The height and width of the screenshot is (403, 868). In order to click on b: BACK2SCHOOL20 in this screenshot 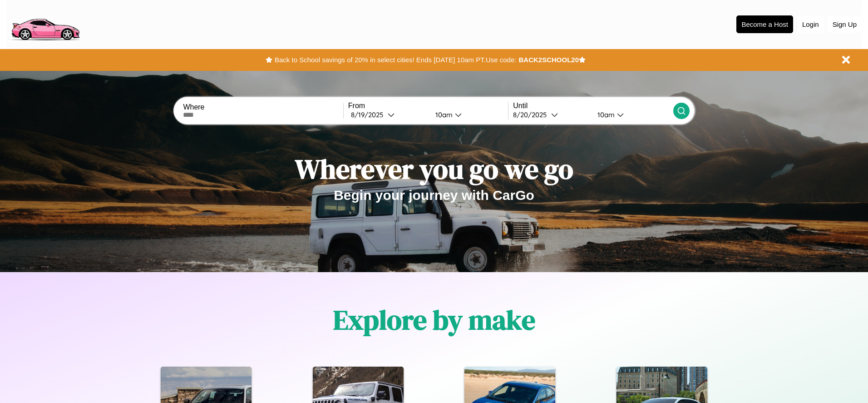, I will do `click(549, 59)`.